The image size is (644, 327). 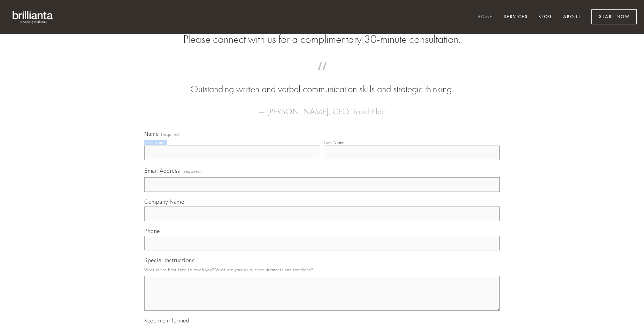 I want to click on div: First Name, so click(x=155, y=143).